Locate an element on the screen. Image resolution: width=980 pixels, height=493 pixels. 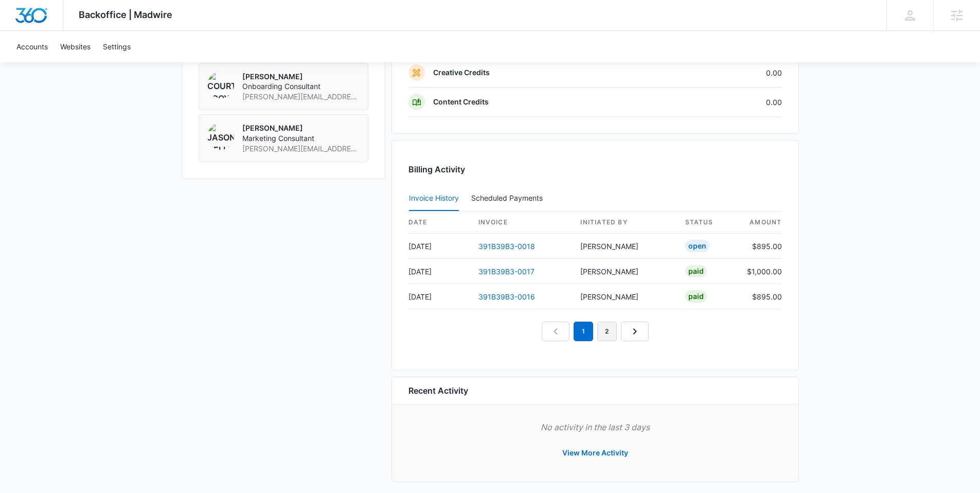
h3: Billing Activity is located at coordinates (595, 170).